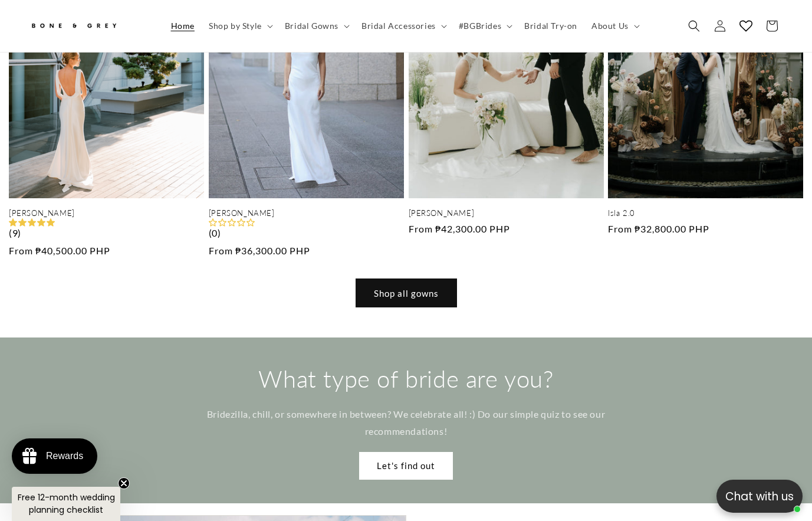 The height and width of the screenshot is (521, 812). I want to click on span: Bridal Gowns, so click(311, 26).